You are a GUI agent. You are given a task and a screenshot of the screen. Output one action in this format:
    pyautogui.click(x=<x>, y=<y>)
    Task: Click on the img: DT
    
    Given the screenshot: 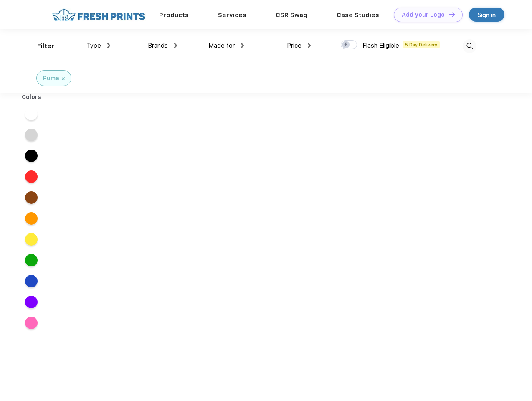 What is the action you would take?
    pyautogui.click(x=451, y=14)
    